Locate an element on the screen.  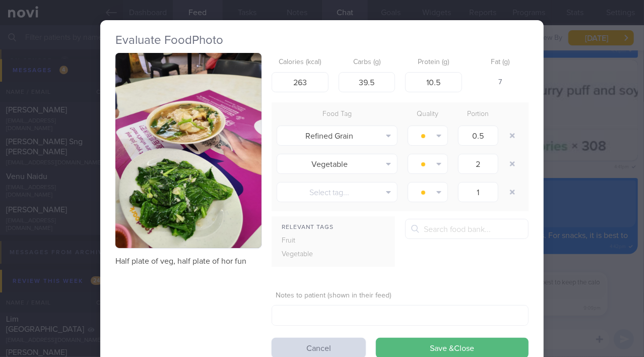
div: Relevant Tags is located at coordinates (333, 227).